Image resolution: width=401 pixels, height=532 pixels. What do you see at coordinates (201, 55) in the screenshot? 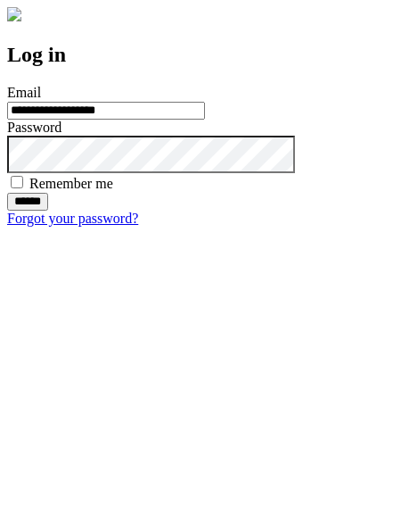
I see `h2: Log in` at bounding box center [201, 55].